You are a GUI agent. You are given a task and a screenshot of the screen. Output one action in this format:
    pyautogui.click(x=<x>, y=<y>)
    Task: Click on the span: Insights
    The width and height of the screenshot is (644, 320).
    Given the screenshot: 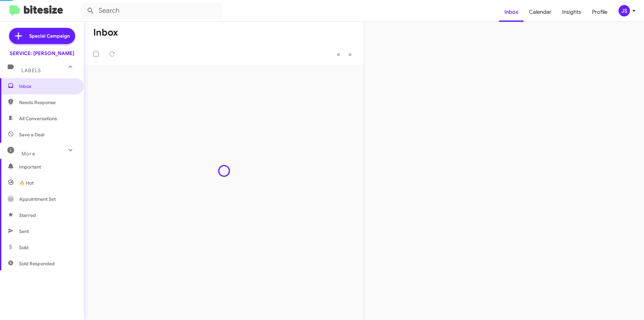 What is the action you would take?
    pyautogui.click(x=572, y=12)
    